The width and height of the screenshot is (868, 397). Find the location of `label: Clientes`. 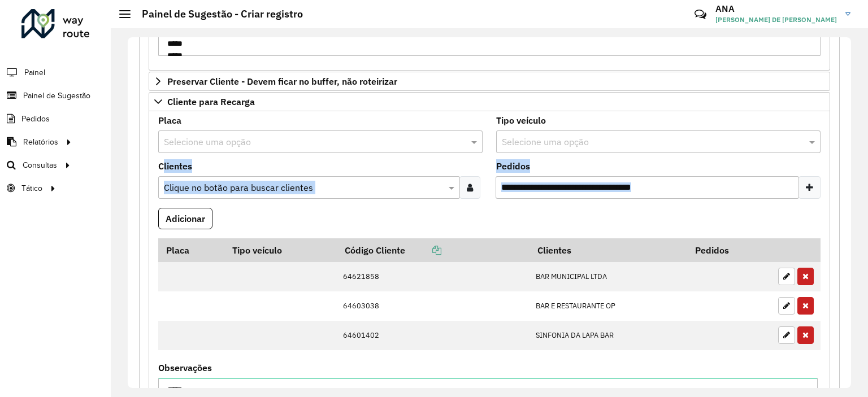

label: Clientes is located at coordinates (175, 166).